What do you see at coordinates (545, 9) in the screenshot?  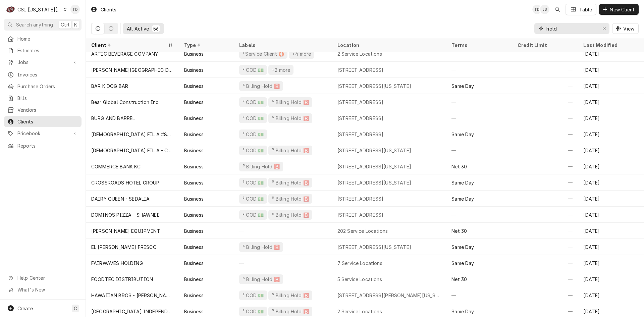 I see `div: Joshua Bennett's Avatar` at bounding box center [545, 9].